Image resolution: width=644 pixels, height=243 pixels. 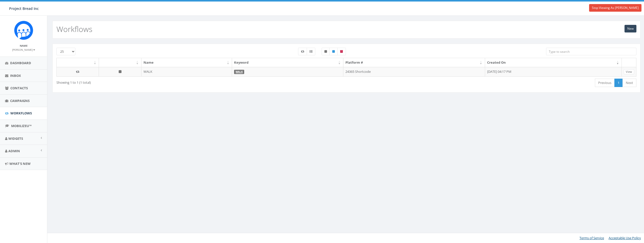 I want to click on span: Campaigns, so click(x=20, y=100).